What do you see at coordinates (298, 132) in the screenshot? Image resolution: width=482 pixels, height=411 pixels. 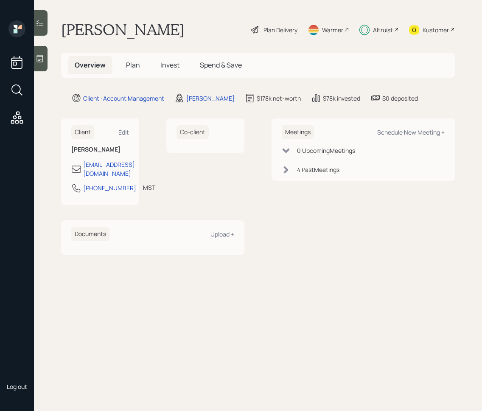 I see `h6: Meetings` at bounding box center [298, 132].